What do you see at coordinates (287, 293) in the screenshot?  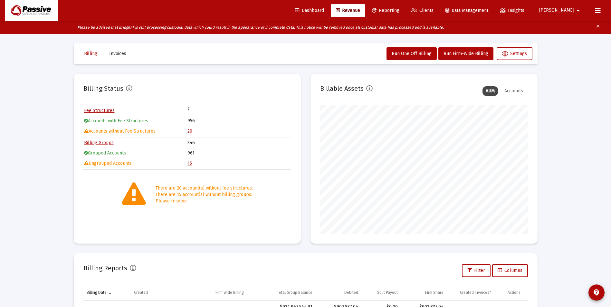 I see `td: Column Total Group Balance` at bounding box center [287, 293].